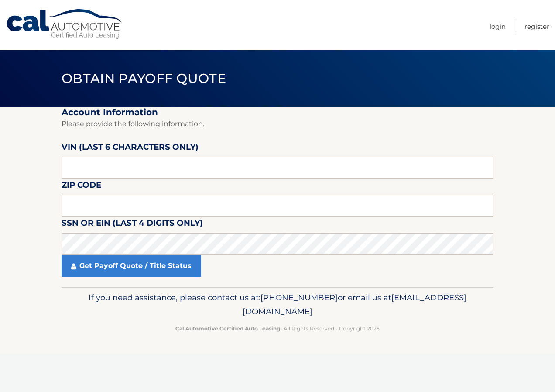 The height and width of the screenshot is (392, 555). What do you see at coordinates (144, 78) in the screenshot?
I see `span: Obtain Payoff Quote` at bounding box center [144, 78].